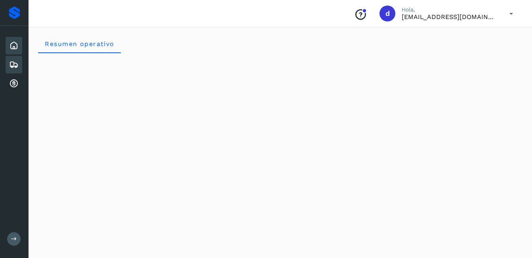 This screenshot has height=258, width=532. I want to click on div: Cuentas por cobrar, so click(14, 84).